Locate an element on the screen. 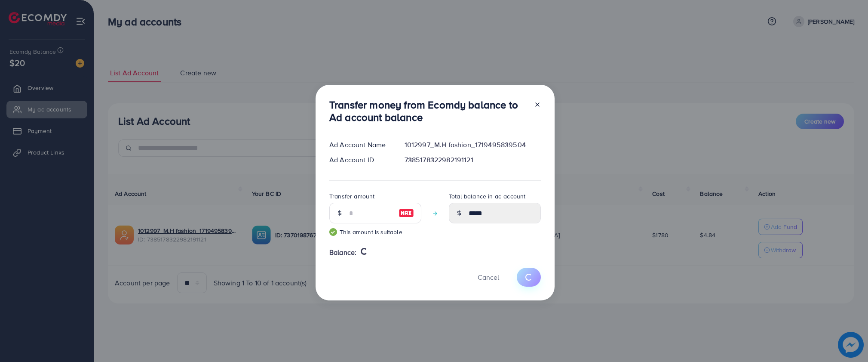  span: Balance: is located at coordinates (343, 252).